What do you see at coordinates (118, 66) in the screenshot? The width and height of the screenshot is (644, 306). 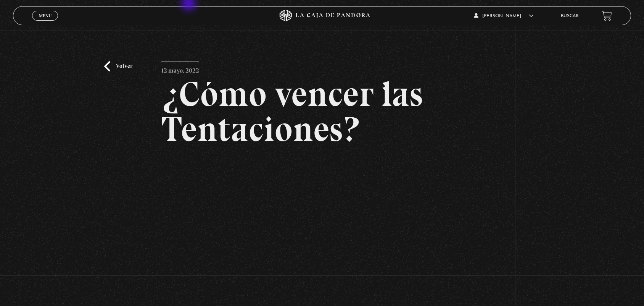 I see `a: Volver` at bounding box center [118, 66].